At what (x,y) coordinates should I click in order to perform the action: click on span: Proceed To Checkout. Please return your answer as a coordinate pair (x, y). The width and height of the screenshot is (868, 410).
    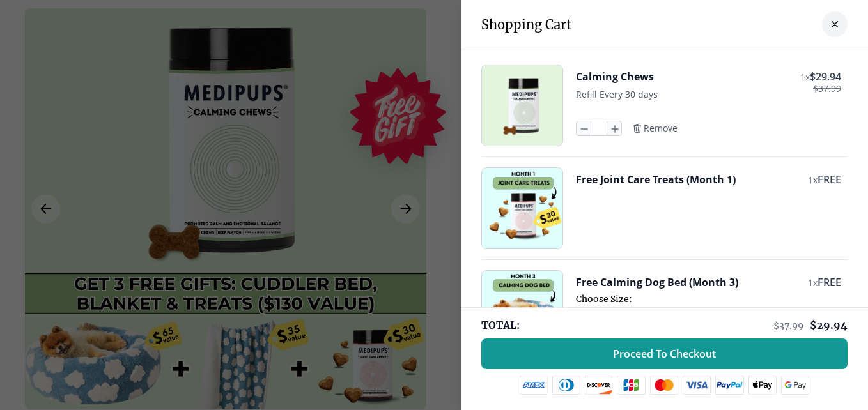
    Looking at the image, I should click on (664, 354).